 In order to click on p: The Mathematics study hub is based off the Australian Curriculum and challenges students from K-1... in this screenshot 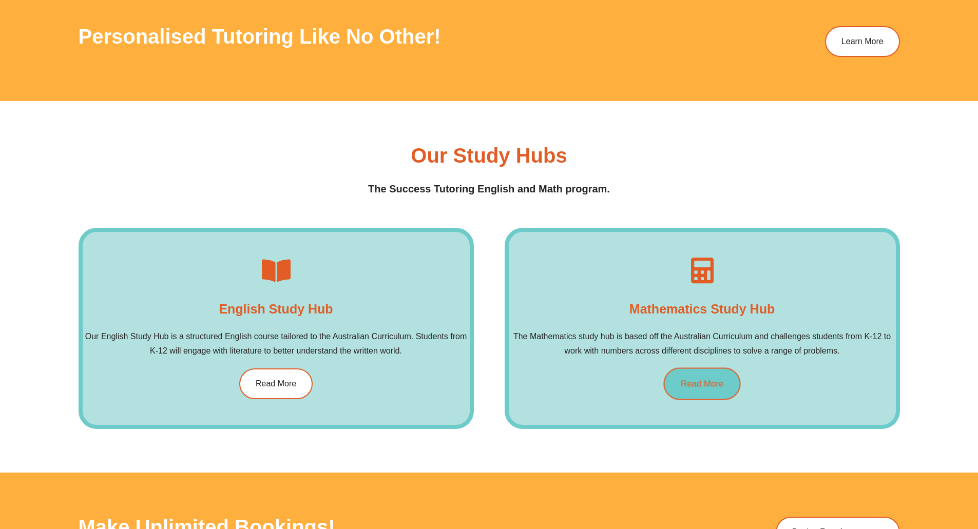, I will do `click(702, 344)`.